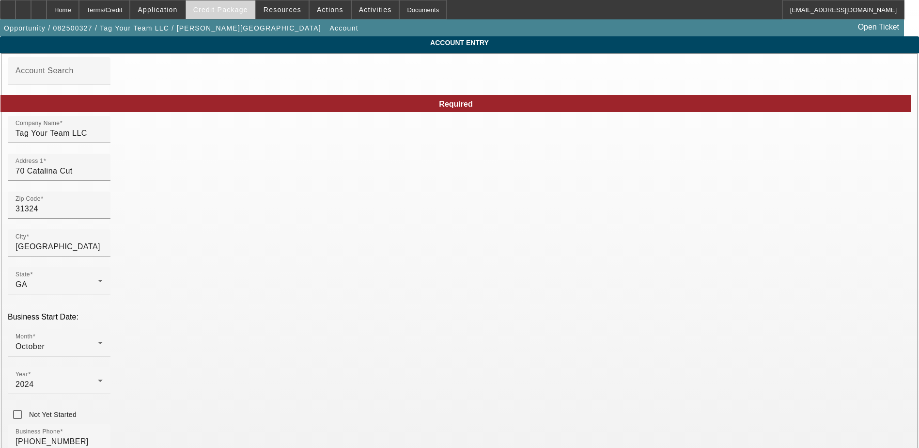  What do you see at coordinates (330, 10) in the screenshot?
I see `button: Actions` at bounding box center [330, 10].